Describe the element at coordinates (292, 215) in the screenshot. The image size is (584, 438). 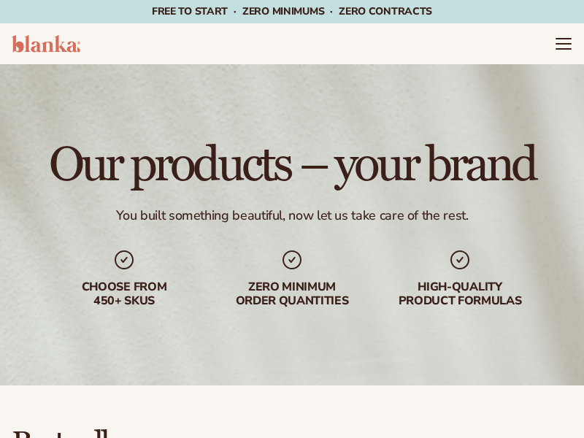
I see `div: You built something beautiful, now let us take care of the rest.` at that location.